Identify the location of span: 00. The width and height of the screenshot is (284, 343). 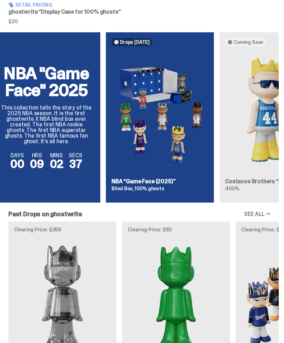
(17, 164).